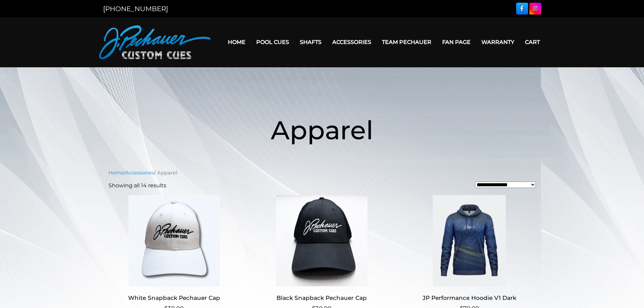  Describe the element at coordinates (469, 298) in the screenshot. I see `h2: JP Performance Hoodie V1 Dark` at that location.